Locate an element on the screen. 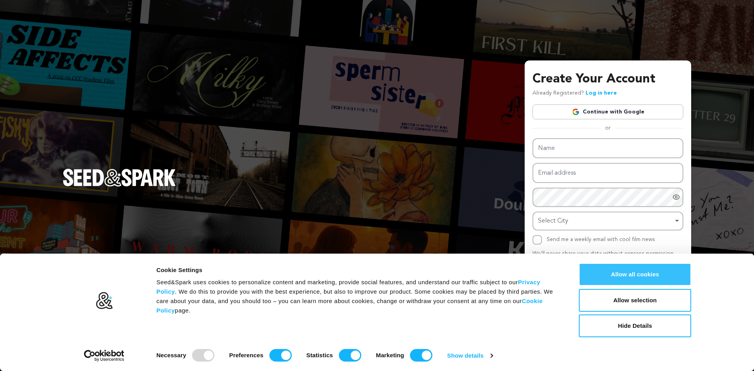 Image resolution: width=754 pixels, height=371 pixels. img: logo is located at coordinates (104, 301).